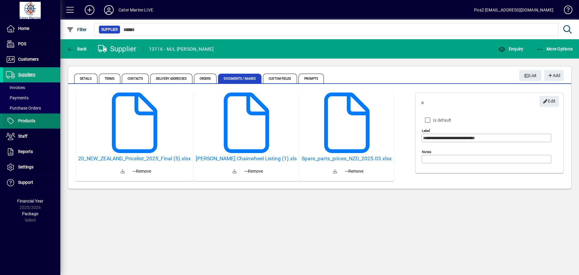 The image size is (579, 275). I want to click on span: Products, so click(27, 121).